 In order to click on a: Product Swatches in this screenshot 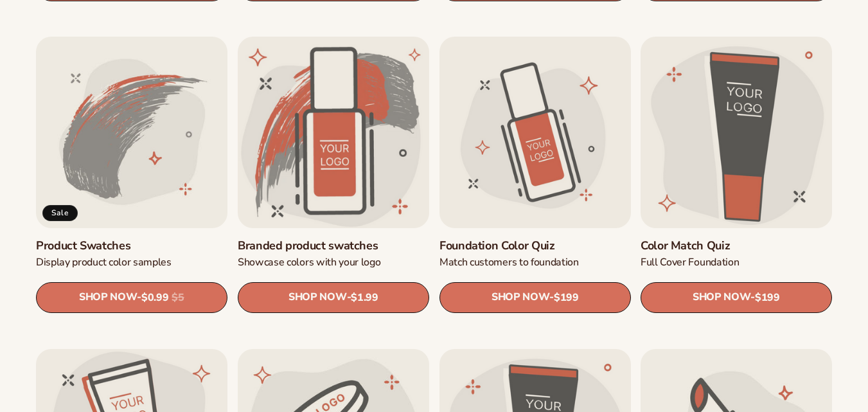, I will do `click(132, 245)`.